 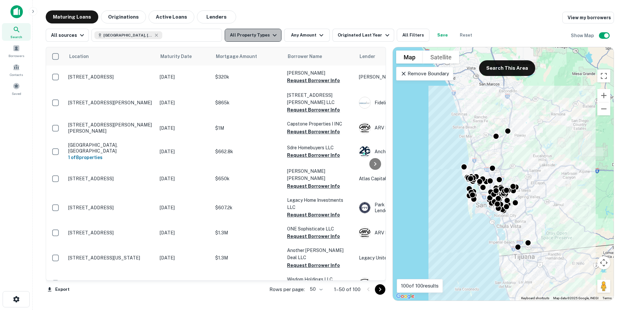 I want to click on a: Terms (opens in new tab), so click(x=607, y=298).